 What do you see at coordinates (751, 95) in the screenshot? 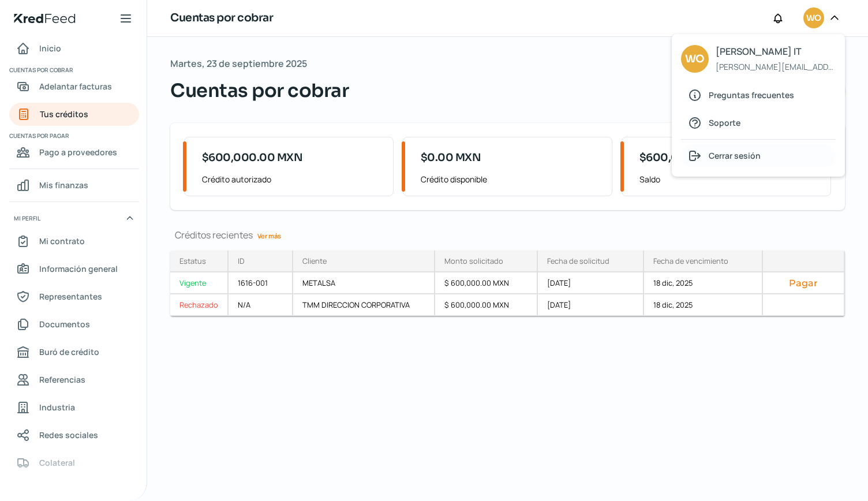
I see `span: Preguntas frecuentes` at bounding box center [751, 95].